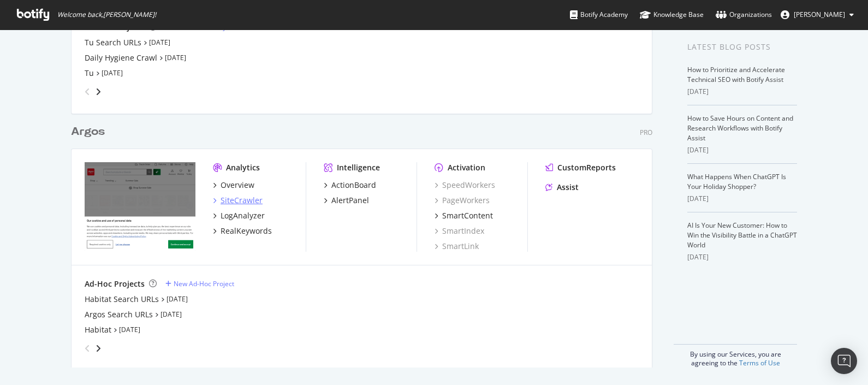  What do you see at coordinates (88, 132) in the screenshot?
I see `div: Argos` at bounding box center [88, 132].